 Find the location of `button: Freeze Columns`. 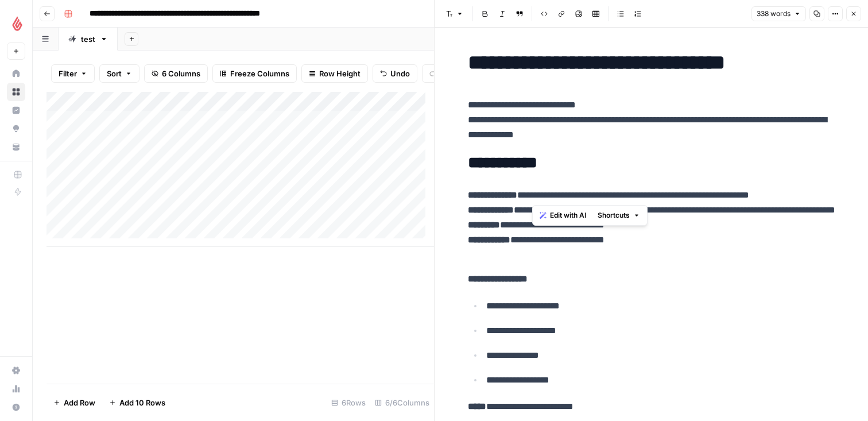

button: Freeze Columns is located at coordinates (254, 73).